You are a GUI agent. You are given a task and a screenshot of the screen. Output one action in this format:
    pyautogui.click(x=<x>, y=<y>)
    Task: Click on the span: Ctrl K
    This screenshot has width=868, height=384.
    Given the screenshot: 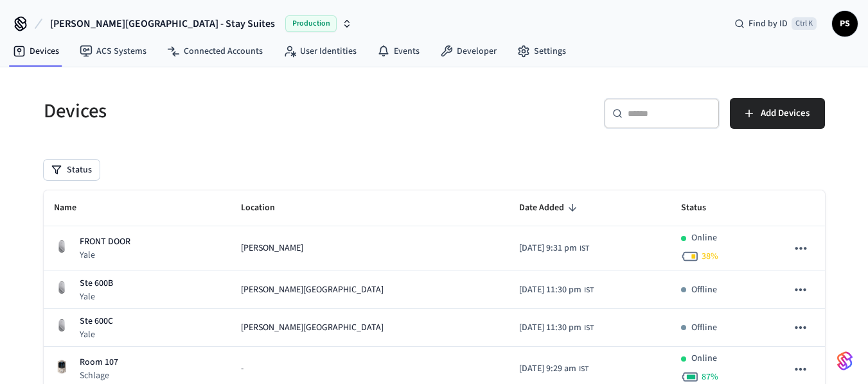 What is the action you would take?
    pyautogui.click(x=804, y=23)
    